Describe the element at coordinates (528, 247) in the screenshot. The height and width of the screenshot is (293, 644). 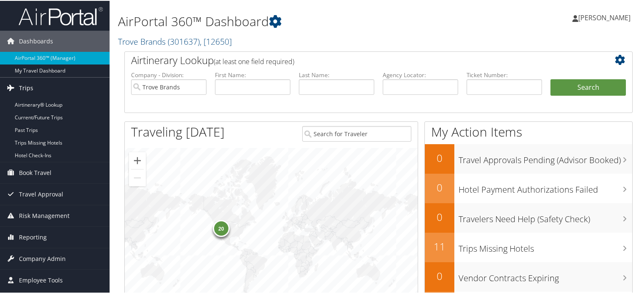
I see `a: 11Trips Missing Hotels` at that location.